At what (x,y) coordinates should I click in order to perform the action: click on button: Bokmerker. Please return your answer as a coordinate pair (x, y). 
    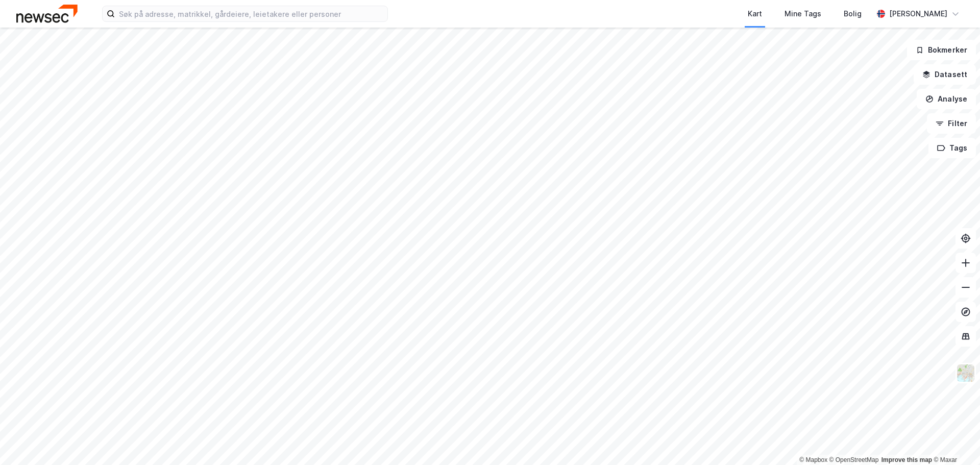
    Looking at the image, I should click on (941, 50).